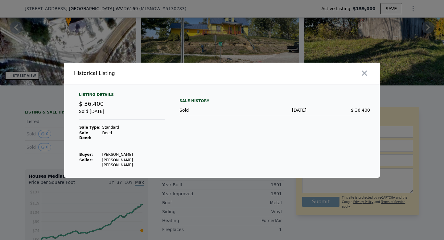 This screenshot has height=240, width=444. What do you see at coordinates (133, 135) in the screenshot?
I see `td: Deed` at bounding box center [133, 135].